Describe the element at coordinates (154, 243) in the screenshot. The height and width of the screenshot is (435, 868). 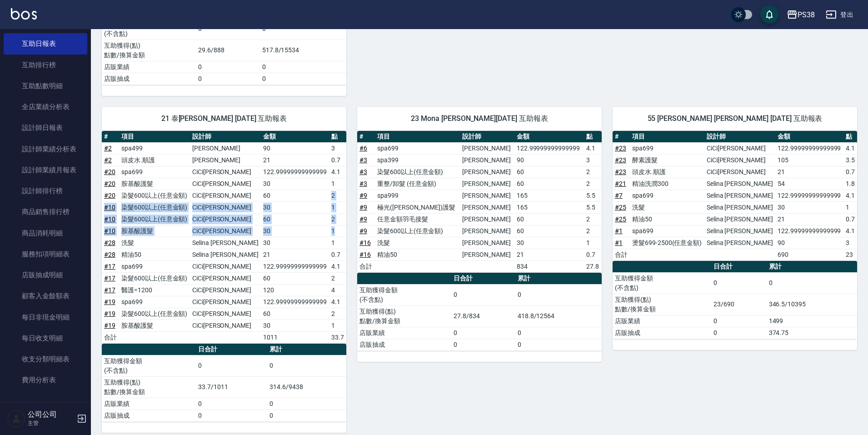
I see `td: 洗髮` at that location.